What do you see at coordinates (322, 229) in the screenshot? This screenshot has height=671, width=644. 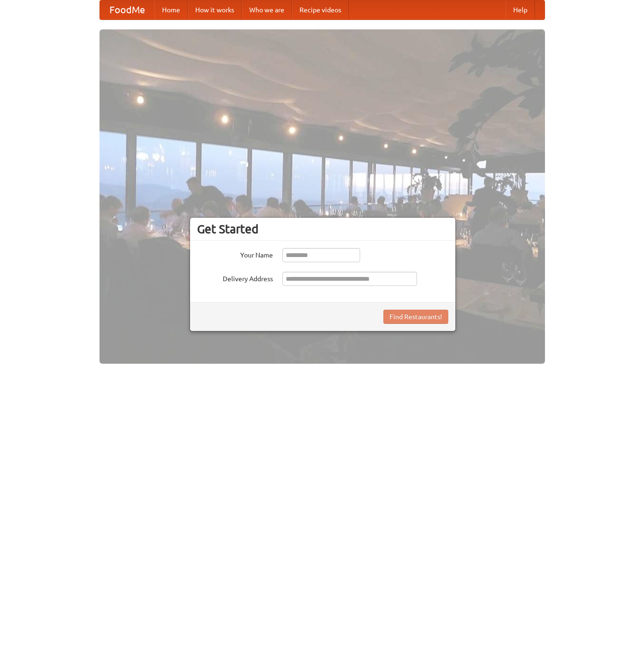 I see `h3: Get Started` at bounding box center [322, 229].